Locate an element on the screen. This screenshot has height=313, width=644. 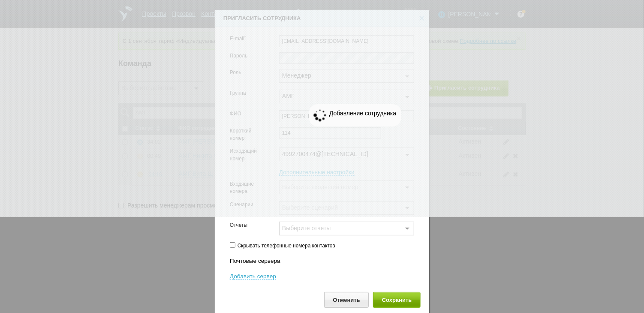
label: Отчеты is located at coordinates (248, 225).